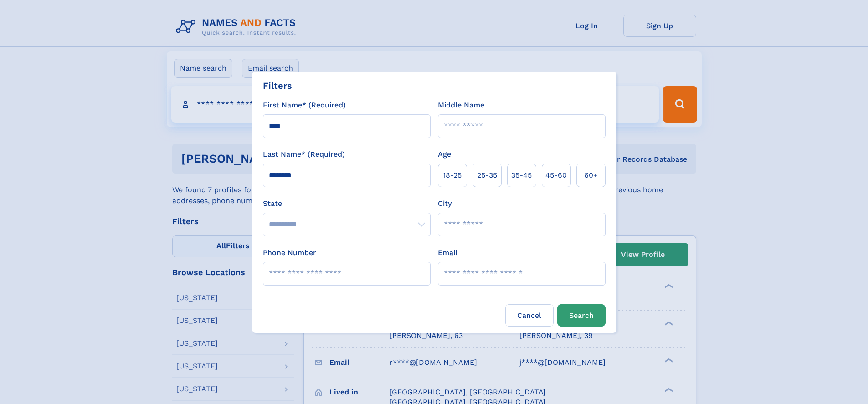  I want to click on label: State, so click(347, 204).